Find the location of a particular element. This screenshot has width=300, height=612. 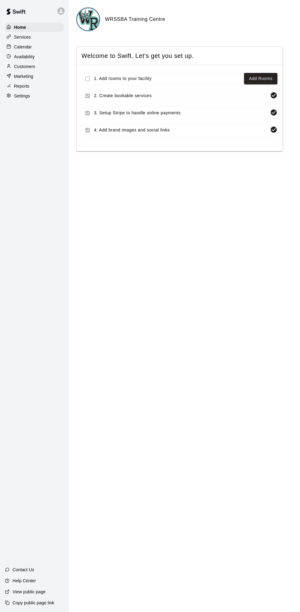

p: Copy public page link is located at coordinates (33, 603).